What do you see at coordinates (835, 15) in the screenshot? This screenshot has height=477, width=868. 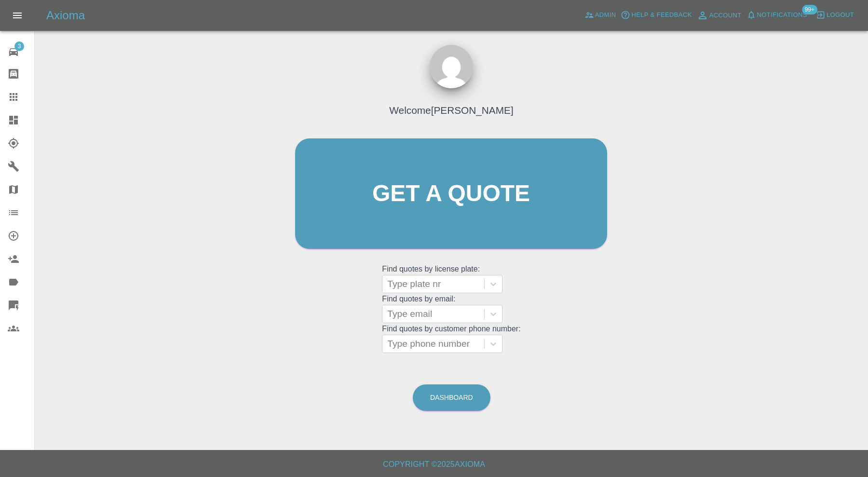 I see `button: Logout` at bounding box center [835, 15].